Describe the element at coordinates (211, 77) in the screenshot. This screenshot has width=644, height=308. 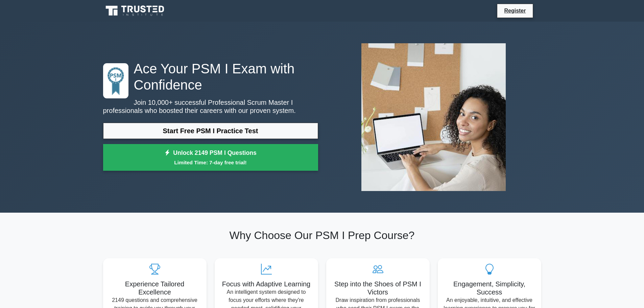
I see `h1: Ace Your PSM I Exam with Confidence` at that location.